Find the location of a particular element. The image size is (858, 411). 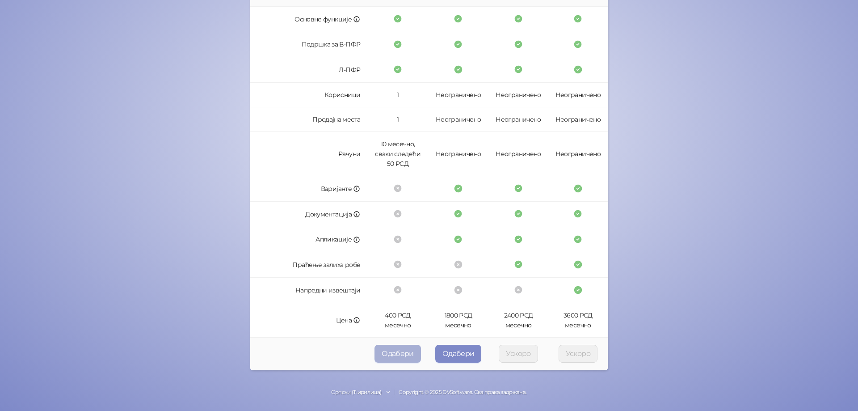

td: Праћење залиха робе is located at coordinates (309, 264).